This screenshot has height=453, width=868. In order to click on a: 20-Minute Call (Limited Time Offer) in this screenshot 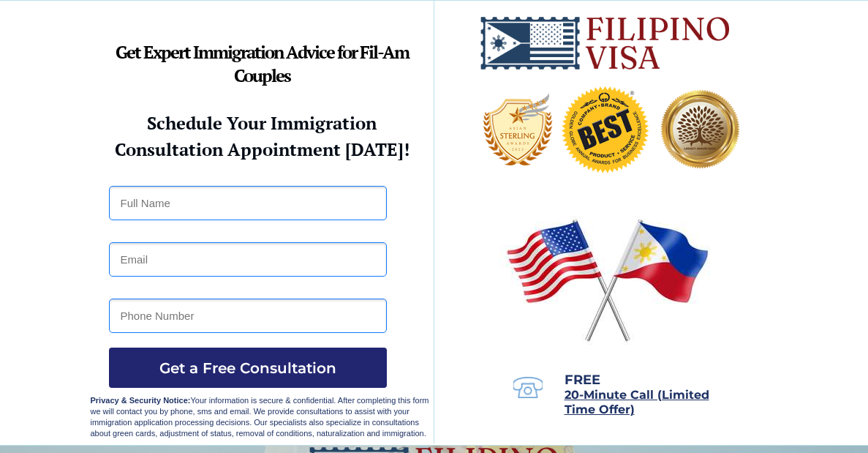, I will do `click(637, 402)`.